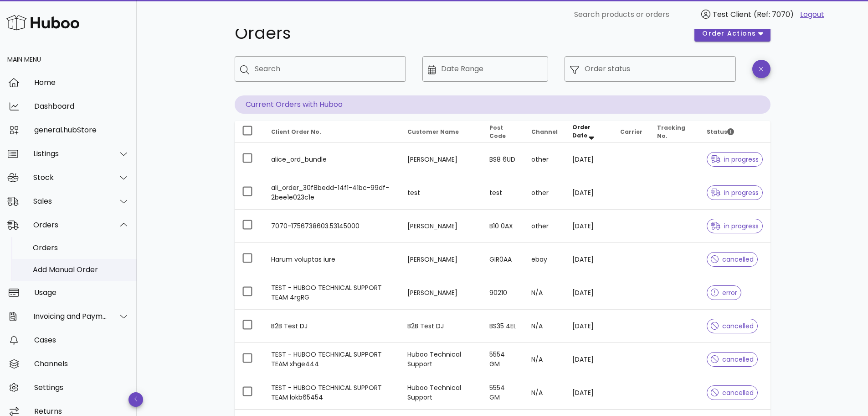 Image resolution: width=868 pixels, height=416 pixels. What do you see at coordinates (82, 292) in the screenshot?
I see `div: Usage` at bounding box center [82, 292].